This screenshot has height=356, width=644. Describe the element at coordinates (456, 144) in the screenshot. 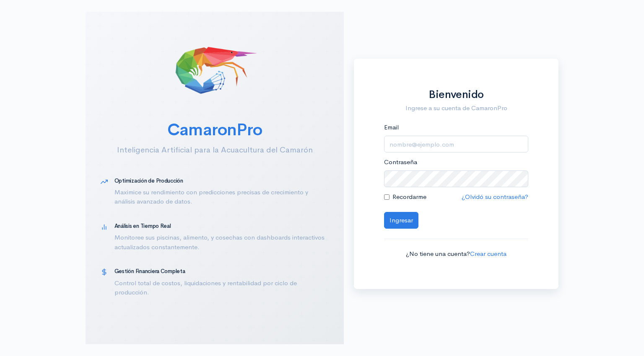

I see `input: nombre@ejemplo.com` at that location.